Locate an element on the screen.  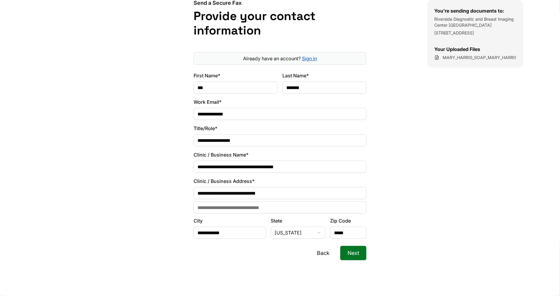
label: Work Email* is located at coordinates (280, 102).